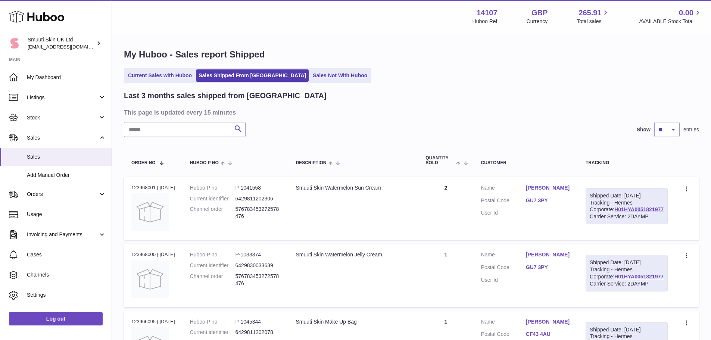 The image size is (711, 340). Describe the element at coordinates (411, 55) in the screenshot. I see `h1: My Huboo - Sales report Shipped` at that location.